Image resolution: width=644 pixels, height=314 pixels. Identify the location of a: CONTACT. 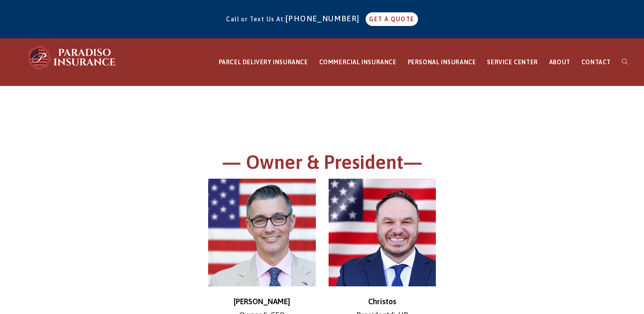
(596, 62).